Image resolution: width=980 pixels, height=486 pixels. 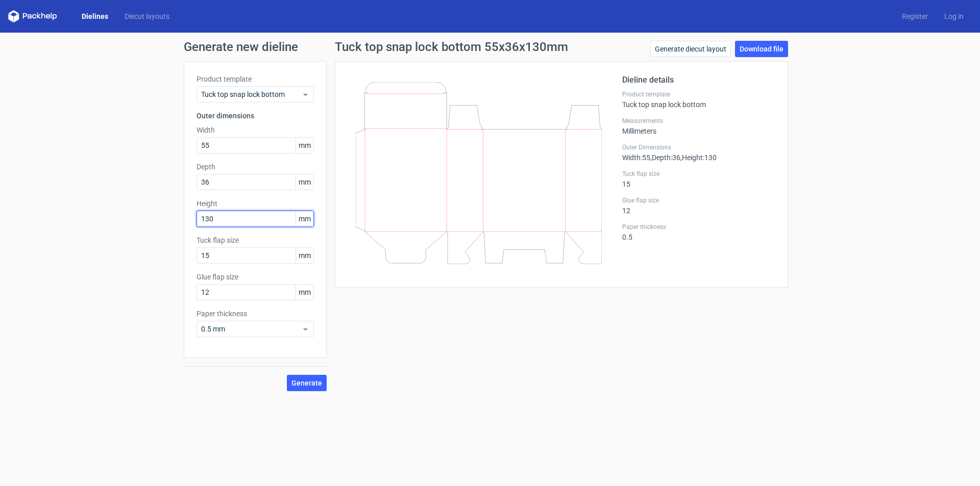 I want to click on a: Dielines, so click(x=95, y=16).